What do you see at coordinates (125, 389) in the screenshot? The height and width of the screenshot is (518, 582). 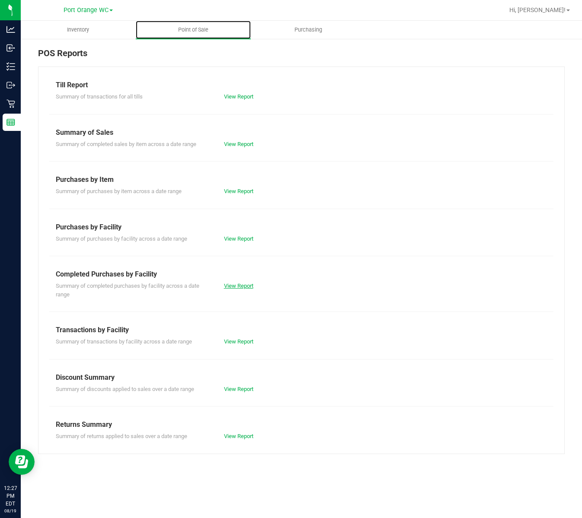 I see `span: Summary of discounts applied to sales over a date range` at bounding box center [125, 389].